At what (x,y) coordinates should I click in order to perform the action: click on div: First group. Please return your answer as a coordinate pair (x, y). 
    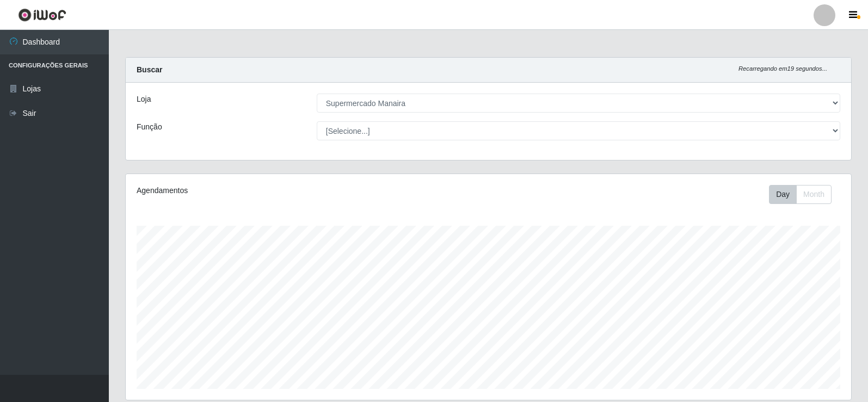
    Looking at the image, I should click on (800, 194).